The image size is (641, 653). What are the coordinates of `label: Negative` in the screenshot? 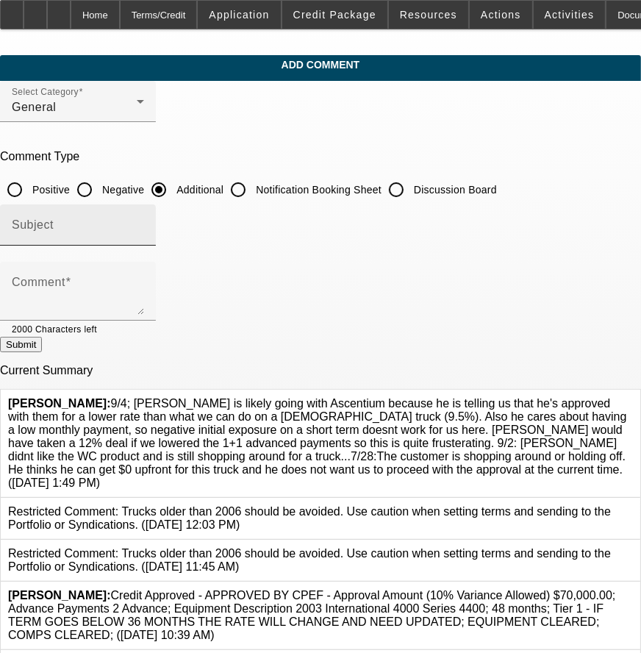 It's located at (121, 190).